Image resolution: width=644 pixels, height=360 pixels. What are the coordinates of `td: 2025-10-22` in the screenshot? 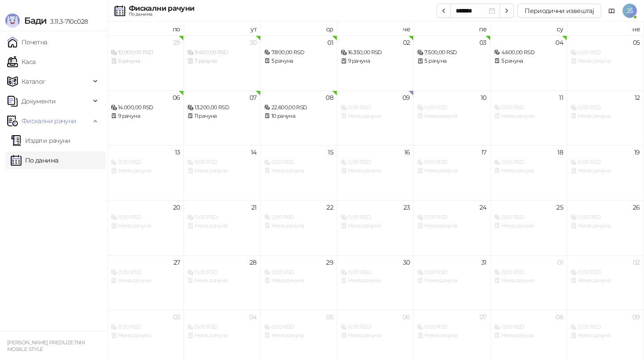 It's located at (299, 228).